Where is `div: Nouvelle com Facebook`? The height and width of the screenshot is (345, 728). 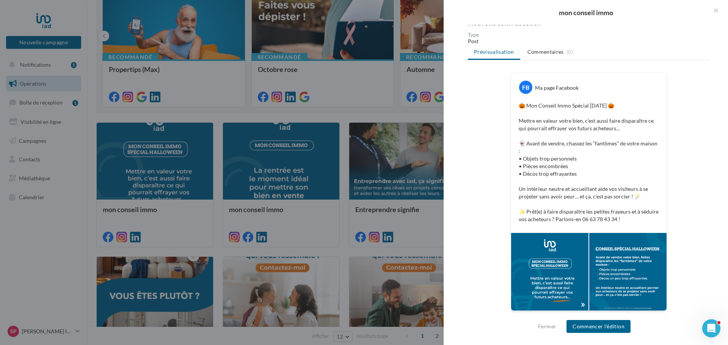
div: Nouvelle com Facebook is located at coordinates (527, 23).